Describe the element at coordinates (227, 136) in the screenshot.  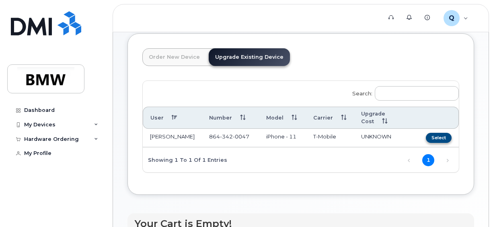
I see `span: 342` at that location.